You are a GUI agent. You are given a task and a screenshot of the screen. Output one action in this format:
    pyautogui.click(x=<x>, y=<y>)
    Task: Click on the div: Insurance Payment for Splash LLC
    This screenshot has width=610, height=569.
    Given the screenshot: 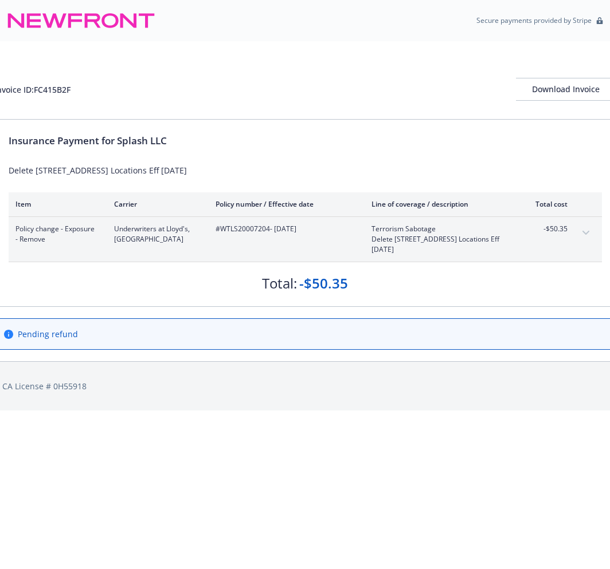 What is the action you would take?
    pyautogui.click(x=305, y=141)
    